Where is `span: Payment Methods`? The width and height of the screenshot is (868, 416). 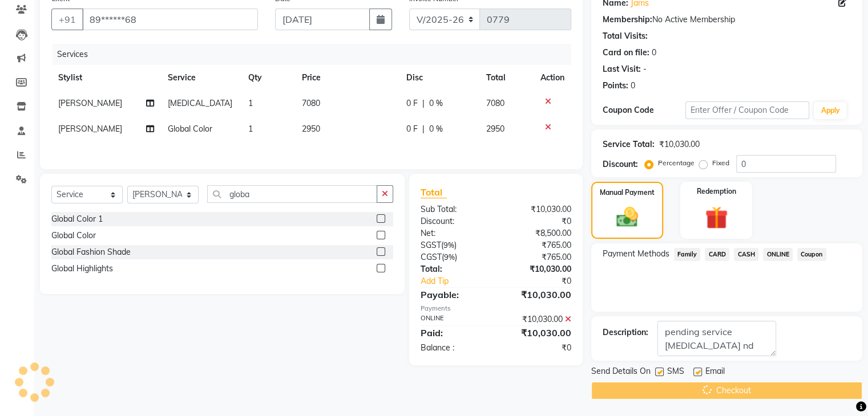
span: Payment Methods is located at coordinates (636, 254).